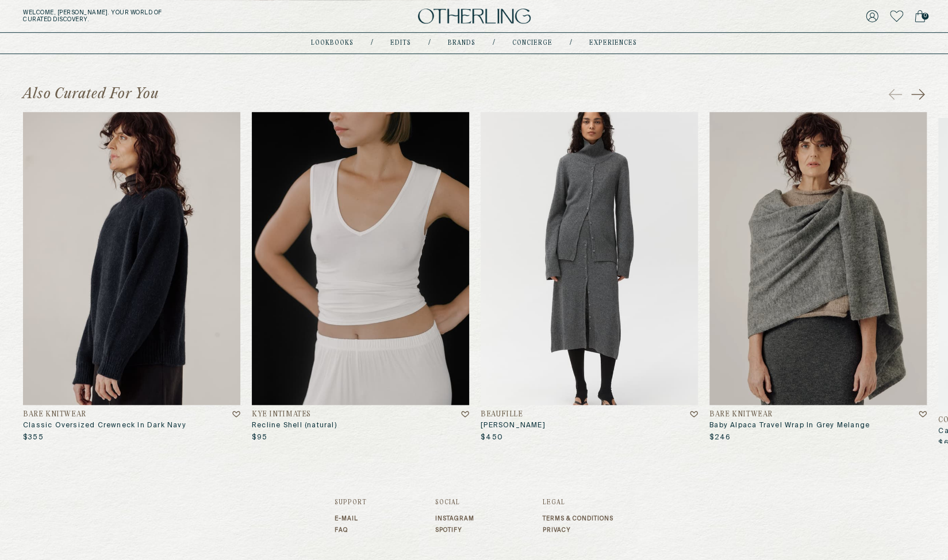  Describe the element at coordinates (578, 503) in the screenshot. I see `h3: Legal` at that location.